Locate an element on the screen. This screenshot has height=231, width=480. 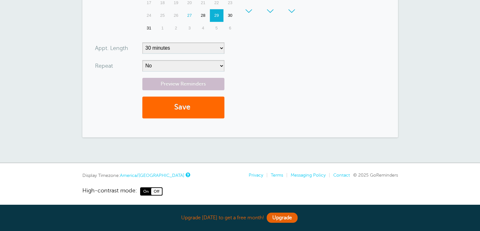
div: Display Timezone: is located at coordinates (136, 175).